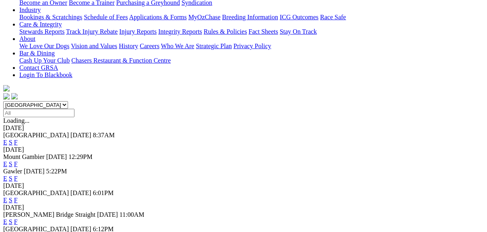 This screenshot has height=232, width=487. What do you see at coordinates (251, 61) in the screenshot?
I see `div: Bar & Dining` at bounding box center [251, 61].